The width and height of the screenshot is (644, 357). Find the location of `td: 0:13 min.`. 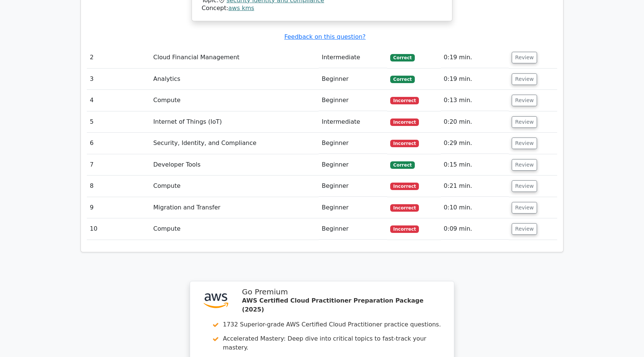

td: 0:13 min. is located at coordinates (475, 100).